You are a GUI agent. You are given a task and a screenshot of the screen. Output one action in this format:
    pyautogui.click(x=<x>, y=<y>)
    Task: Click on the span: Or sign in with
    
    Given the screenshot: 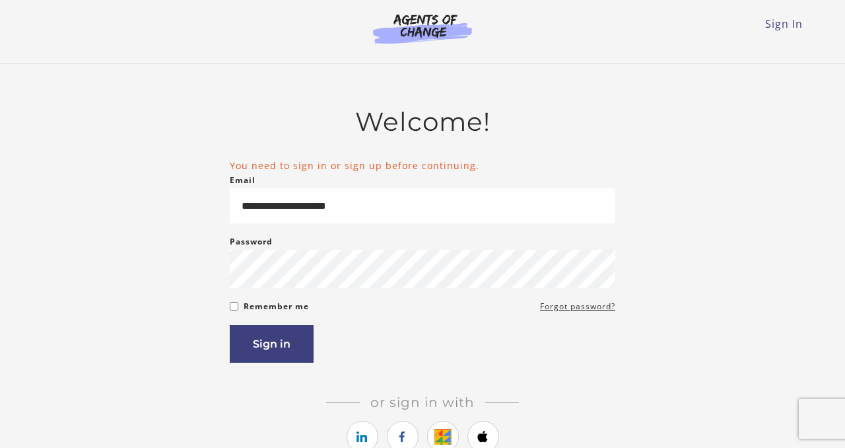 What is the action you would take?
    pyautogui.click(x=423, y=402)
    